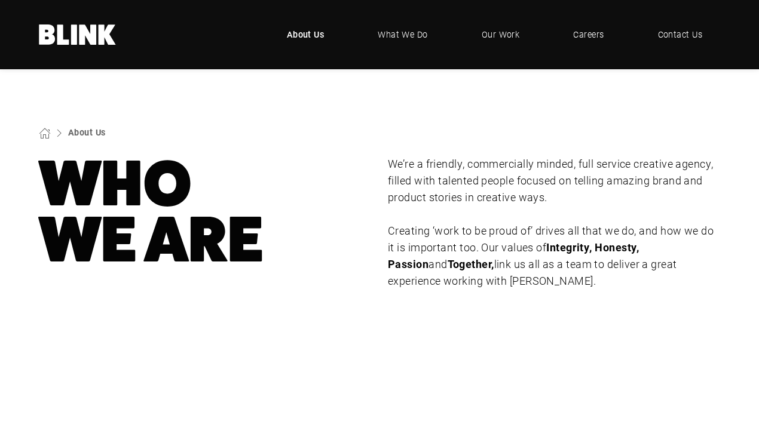  I want to click on strong: Integrity, Honesty, Passion, so click(513, 256).